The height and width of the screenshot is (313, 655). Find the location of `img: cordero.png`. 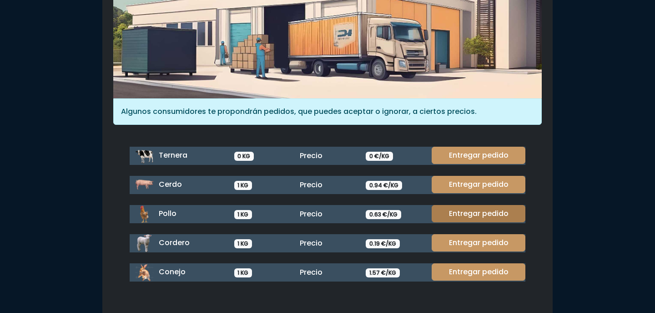

img: cordero.png is located at coordinates (144, 243).